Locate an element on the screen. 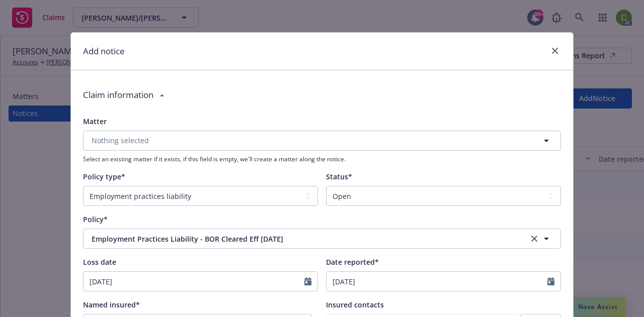  span: Named insured* is located at coordinates (111, 305).